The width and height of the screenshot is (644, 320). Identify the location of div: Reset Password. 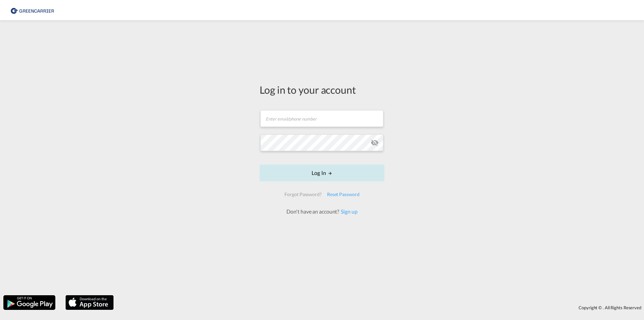
(343, 194).